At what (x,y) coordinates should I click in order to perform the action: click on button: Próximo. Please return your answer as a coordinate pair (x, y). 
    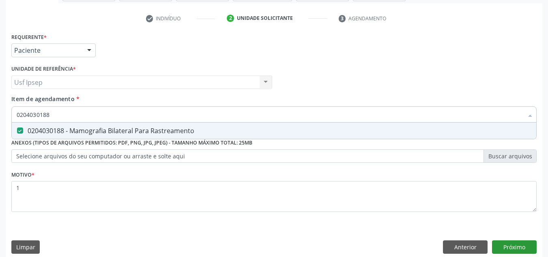
    Looking at the image, I should click on (514, 247).